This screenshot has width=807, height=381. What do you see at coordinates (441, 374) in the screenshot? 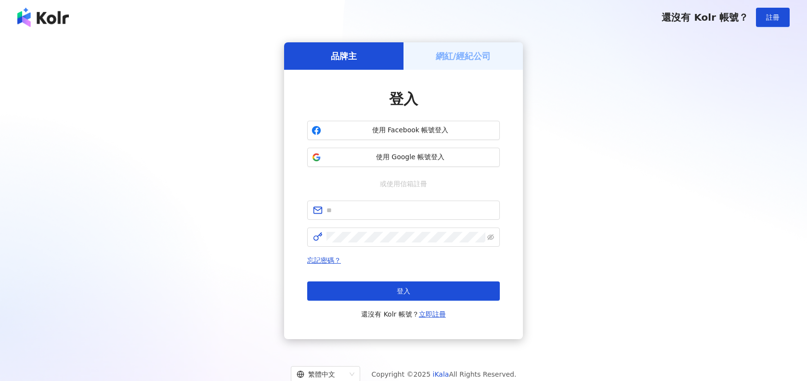
I see `a: iKala` at bounding box center [441, 374].